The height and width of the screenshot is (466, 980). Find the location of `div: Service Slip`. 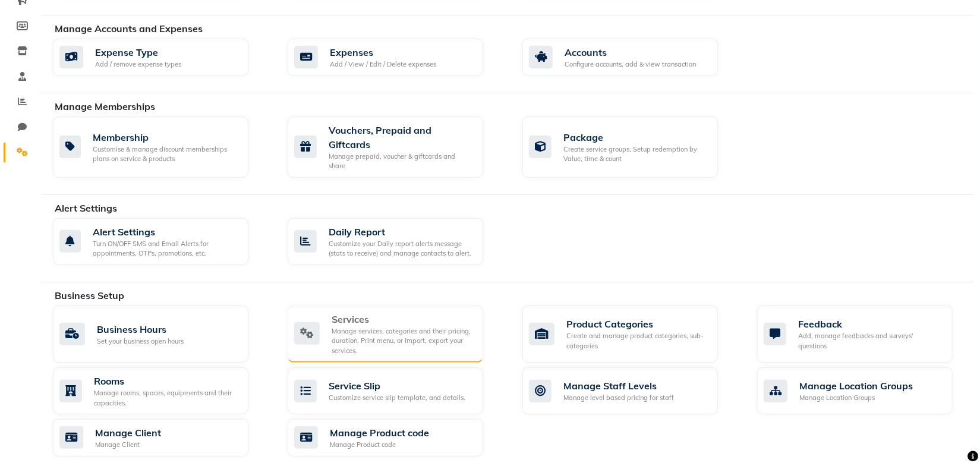

div: Service Slip is located at coordinates (397, 386).